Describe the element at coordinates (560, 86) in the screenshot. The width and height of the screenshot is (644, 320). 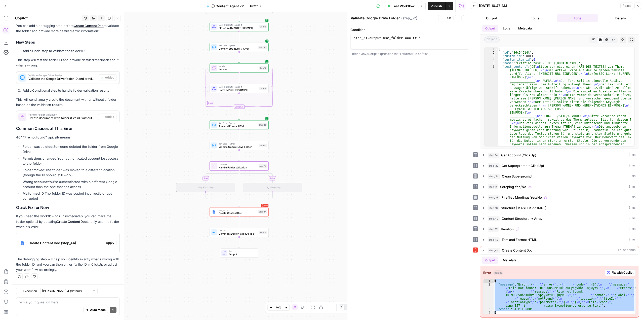
I see `div: 0 ms` at that location.